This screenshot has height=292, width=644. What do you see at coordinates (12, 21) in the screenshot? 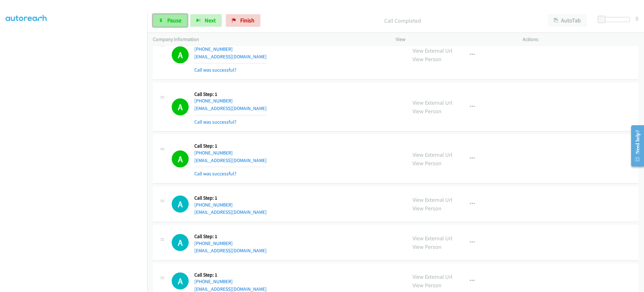
I see `div: Need help?` at bounding box center [12, 21].